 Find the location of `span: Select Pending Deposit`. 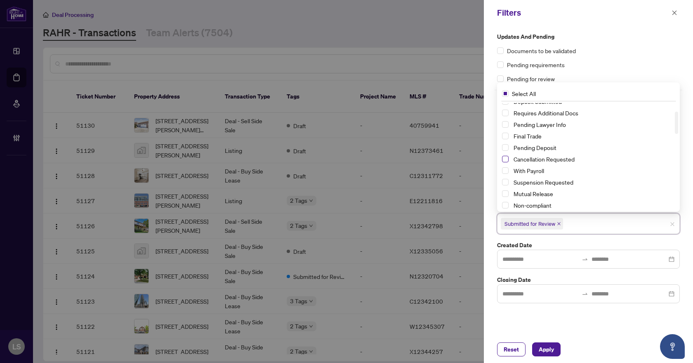

span: Select Pending Deposit is located at coordinates (505, 148).